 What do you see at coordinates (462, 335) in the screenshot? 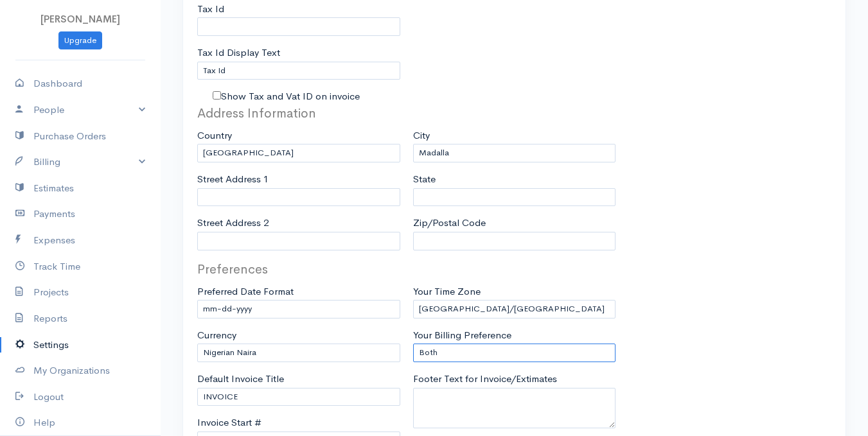
I see `label: Your Billing Preference` at bounding box center [462, 335].